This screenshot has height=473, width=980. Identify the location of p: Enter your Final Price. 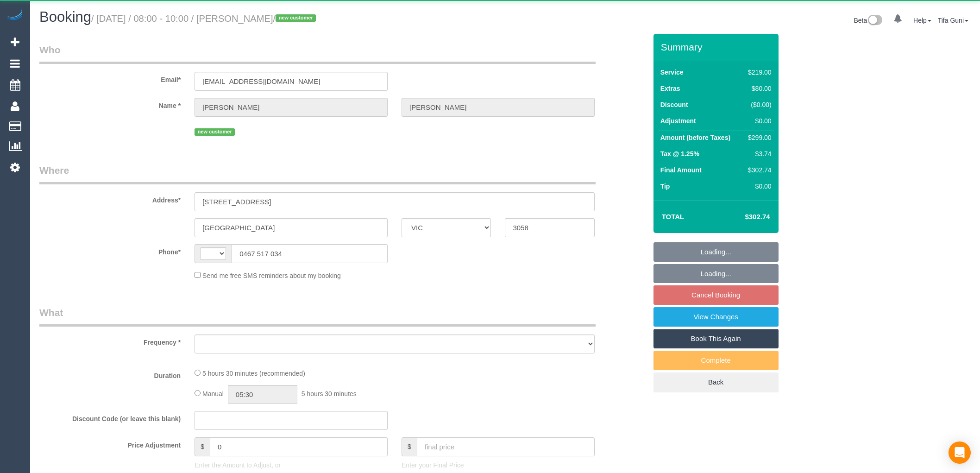
(498, 465).